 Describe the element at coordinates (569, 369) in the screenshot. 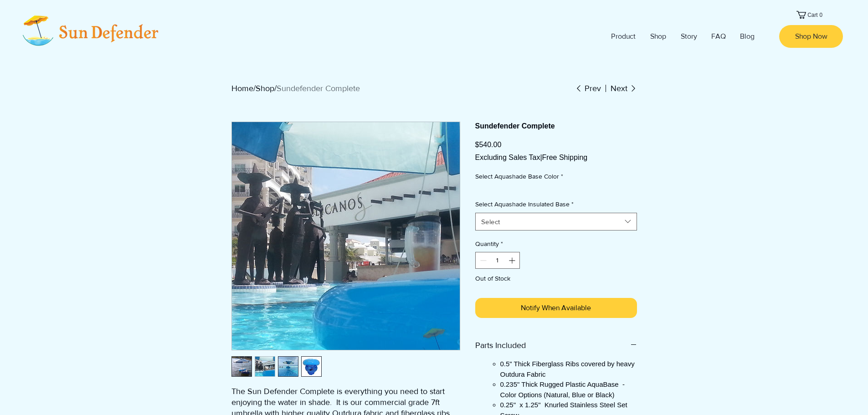

I see `li: 0.5" Thick Fiberglass Ribs covered by heavy Outdura Fabric` at that location.